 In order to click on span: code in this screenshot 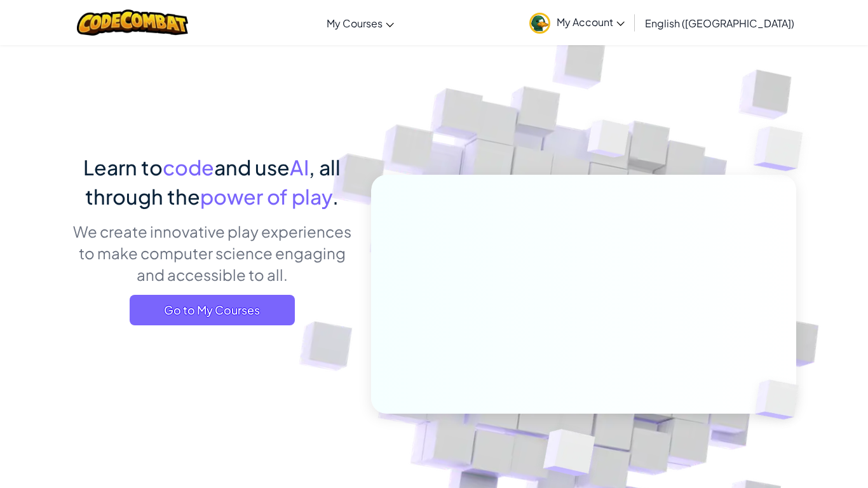, I will do `click(188, 167)`.